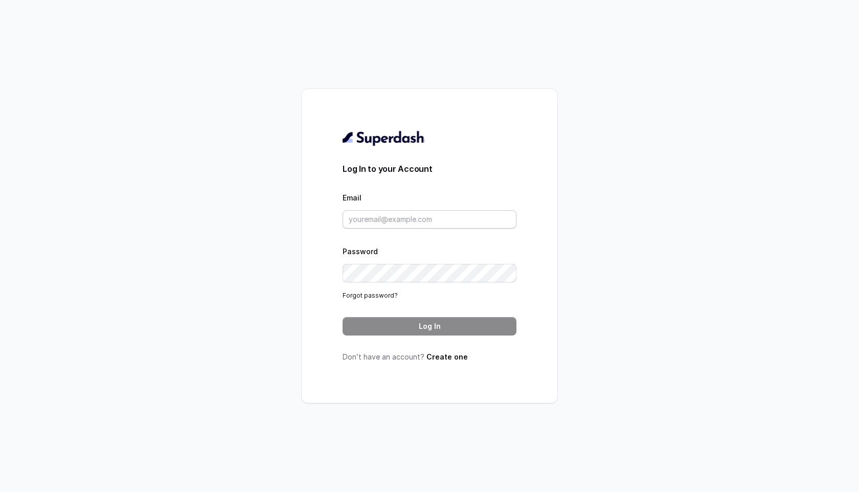 The image size is (859, 492). What do you see at coordinates (370, 295) in the screenshot?
I see `a: Forgot password?` at bounding box center [370, 295].